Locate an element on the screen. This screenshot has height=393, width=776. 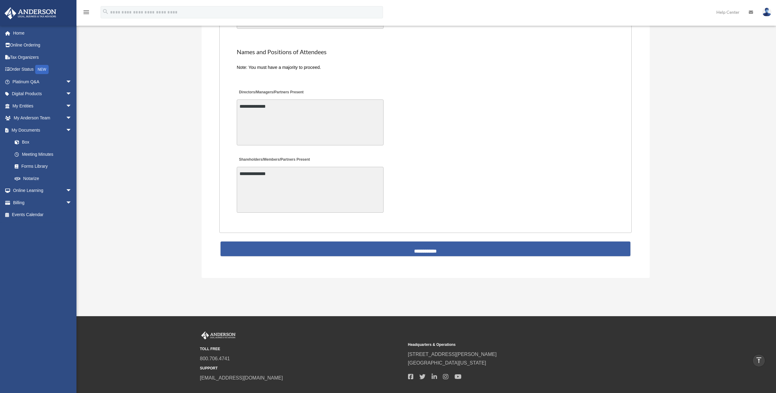
a: 800.706.4741 is located at coordinates (215, 358).